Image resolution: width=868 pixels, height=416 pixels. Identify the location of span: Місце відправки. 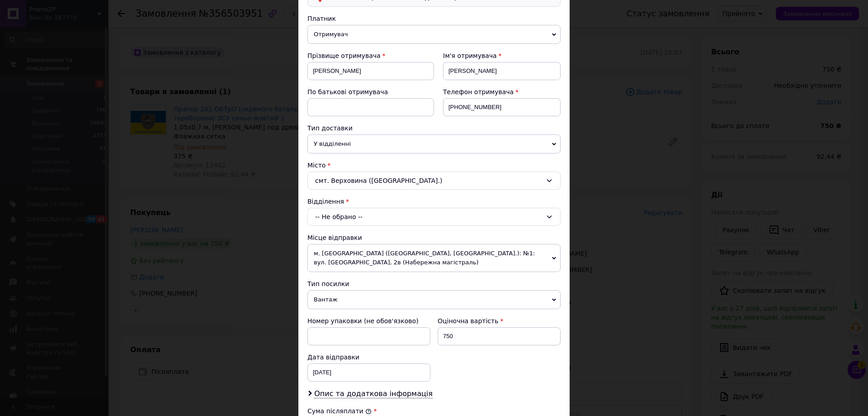
(335, 238).